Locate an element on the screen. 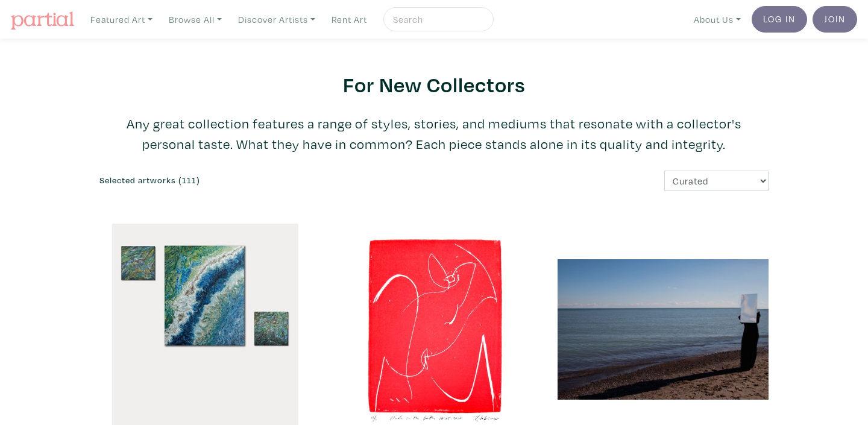  p: Any great collection features a range of styles, stories, and mediums that resonate with a collec... is located at coordinates (434, 134).